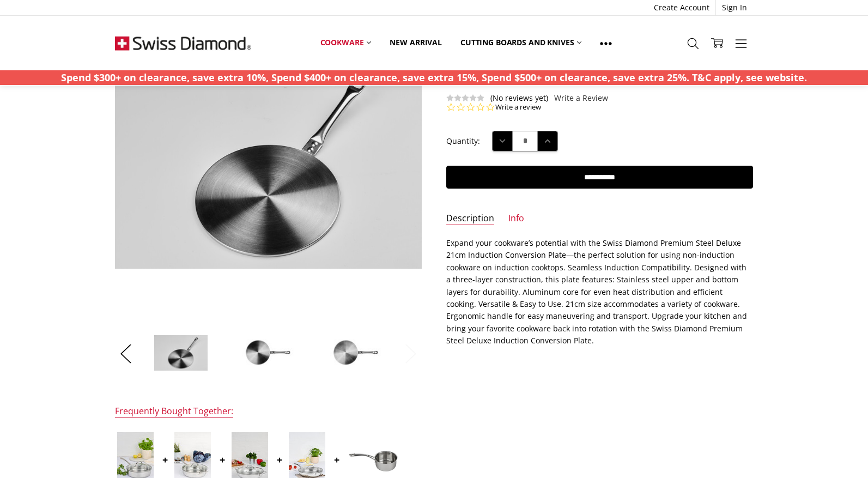  I want to click on label: Quantity:, so click(463, 141).